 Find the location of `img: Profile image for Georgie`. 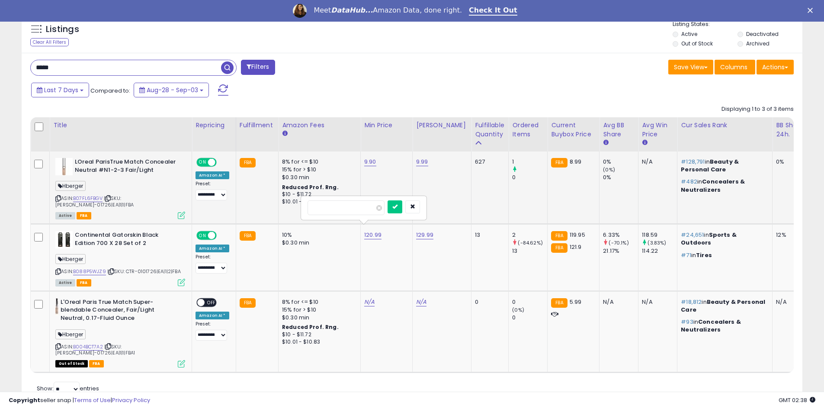

img: Profile image for Georgie is located at coordinates (300, 11).